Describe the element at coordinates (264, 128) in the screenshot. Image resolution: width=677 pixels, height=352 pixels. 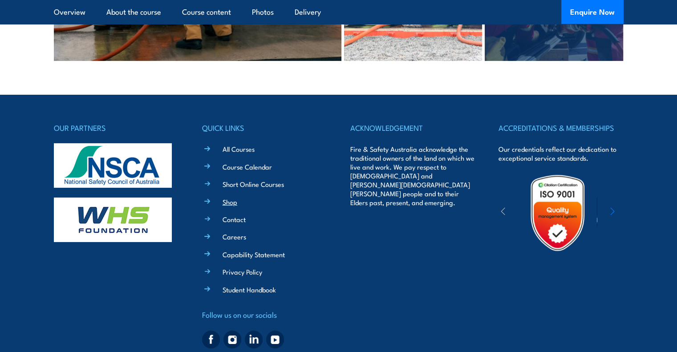
I see `h4: QUICK LINKS` at that location.